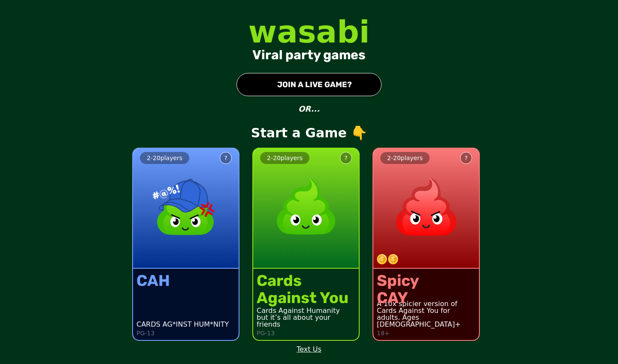 This screenshot has width=618, height=364. I want to click on p: 18+, so click(383, 333).